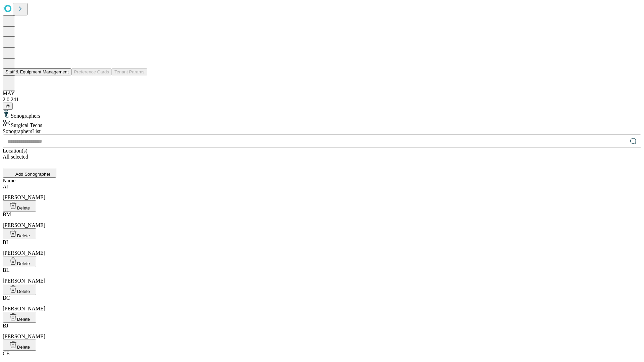  What do you see at coordinates (6, 326) in the screenshot?
I see `span: BJ` at bounding box center [6, 326].